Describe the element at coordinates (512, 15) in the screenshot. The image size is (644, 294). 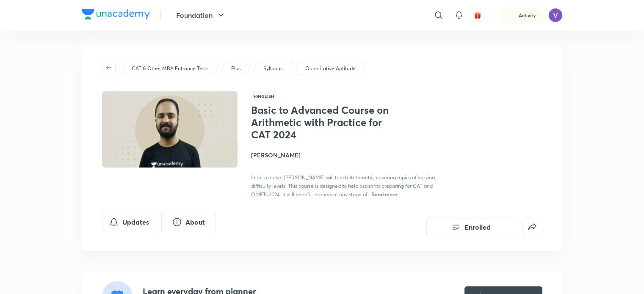
I see `img: activity` at that location.